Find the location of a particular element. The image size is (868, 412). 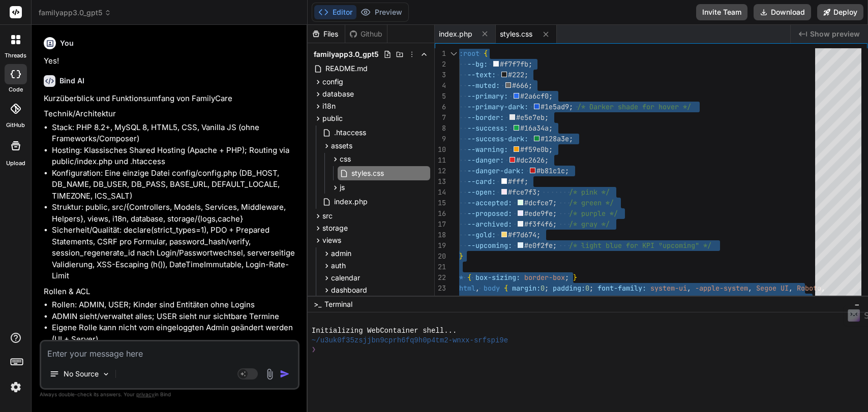

span: #dcfce7 is located at coordinates (538, 203).